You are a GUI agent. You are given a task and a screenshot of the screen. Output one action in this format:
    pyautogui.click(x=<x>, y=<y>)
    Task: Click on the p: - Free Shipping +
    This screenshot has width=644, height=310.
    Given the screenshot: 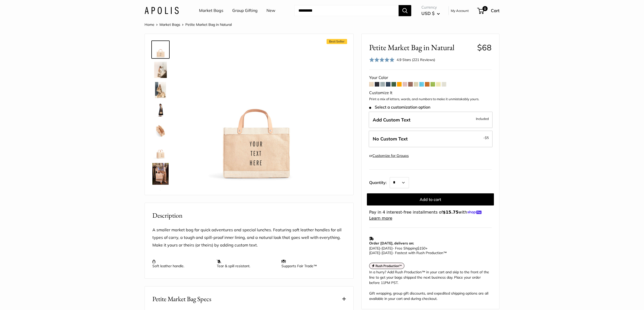 What is the action you would take?
    pyautogui.click(x=429, y=251)
    